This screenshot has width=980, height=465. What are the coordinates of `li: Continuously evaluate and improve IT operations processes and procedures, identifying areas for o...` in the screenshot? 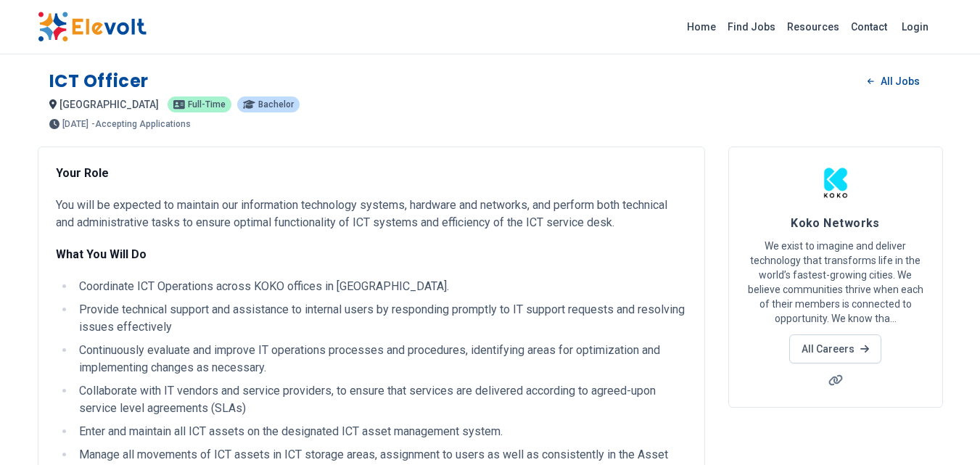 It's located at (381, 359).